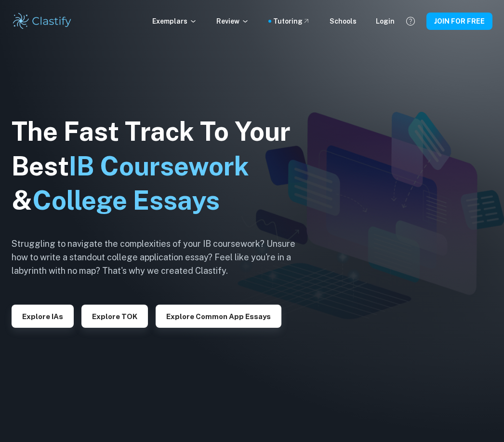 The width and height of the screenshot is (504, 442). What do you see at coordinates (411, 21) in the screenshot?
I see `button: Help and Feedback` at bounding box center [411, 21].